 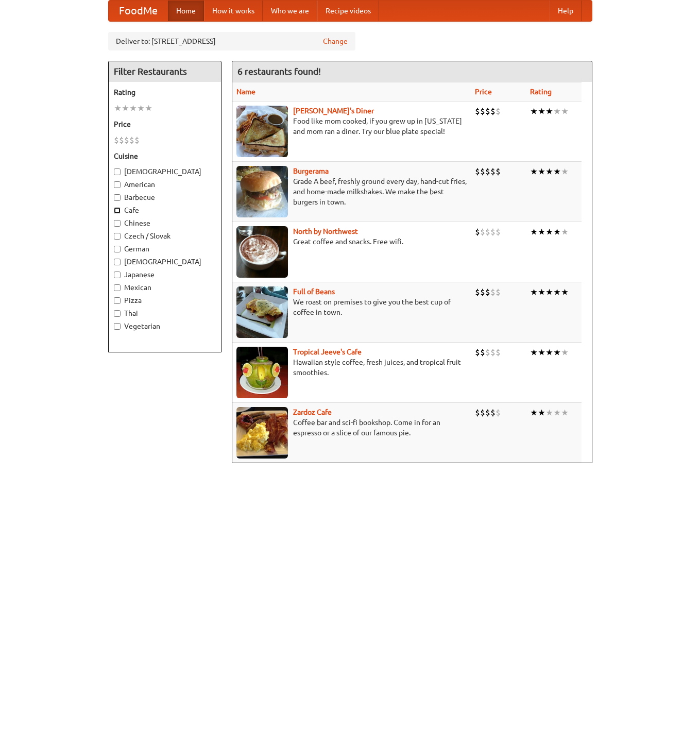 What do you see at coordinates (117, 288) in the screenshot?
I see `input: Mexican` at bounding box center [117, 288].